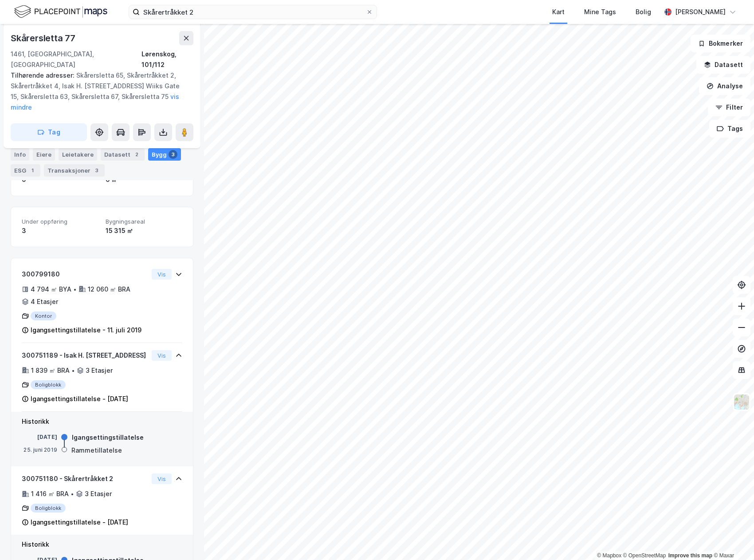 The width and height of the screenshot is (754, 560). Describe the element at coordinates (109, 289) in the screenshot. I see `div: 12 060 ㎡ BRA` at that location.